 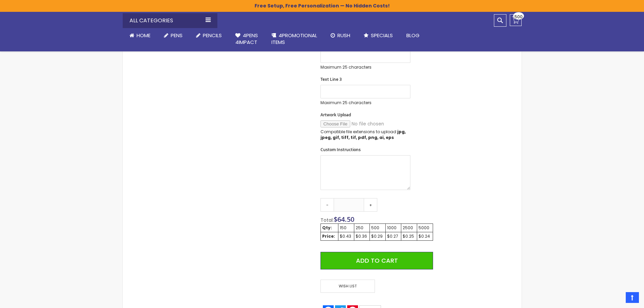 I want to click on span: Text Line 3, so click(x=331, y=79).